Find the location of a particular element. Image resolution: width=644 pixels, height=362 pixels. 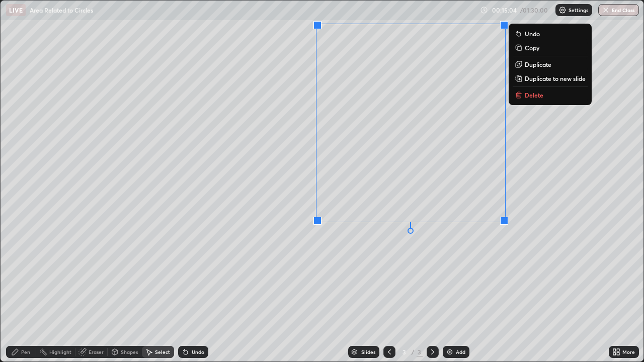

p: Area Related to Circles is located at coordinates (62, 10).